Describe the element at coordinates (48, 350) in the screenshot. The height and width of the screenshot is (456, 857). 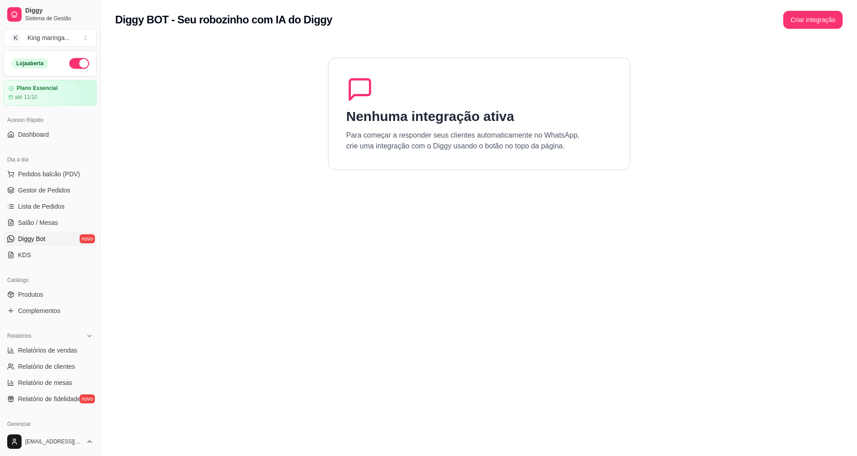
I see `span: Relatórios de vendas` at that location.